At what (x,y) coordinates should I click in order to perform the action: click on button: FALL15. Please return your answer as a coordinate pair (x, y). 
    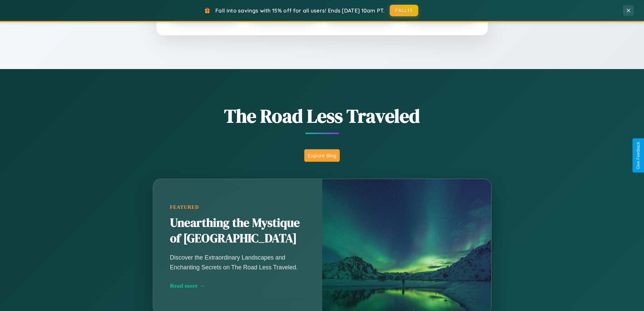
    Looking at the image, I should click on (404, 10).